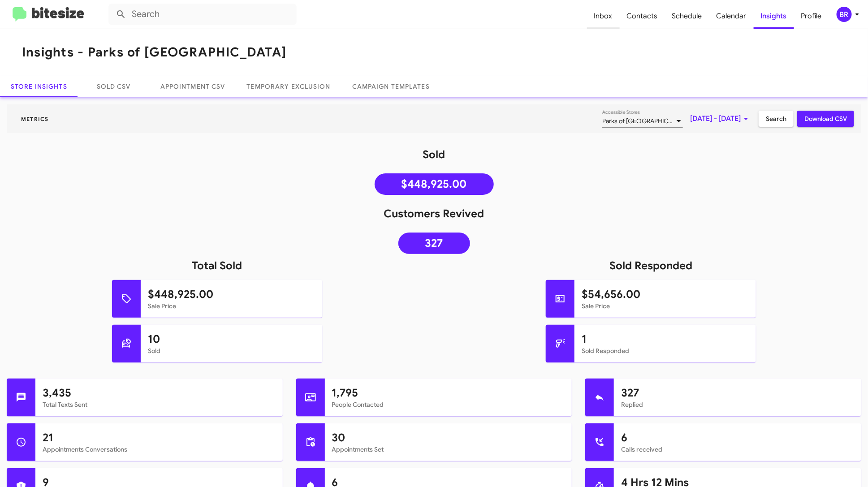 The height and width of the screenshot is (487, 868). I want to click on span: Schedule, so click(687, 16).